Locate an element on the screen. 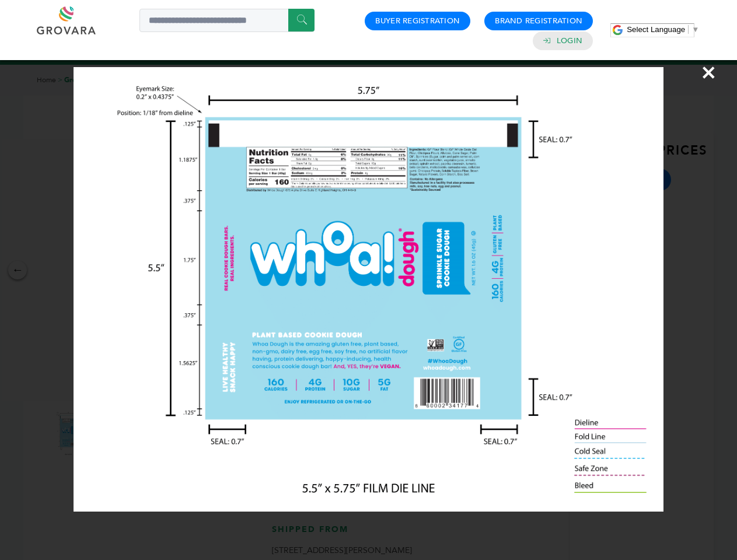 The width and height of the screenshot is (737, 560). span: Select Language is located at coordinates (656, 29).